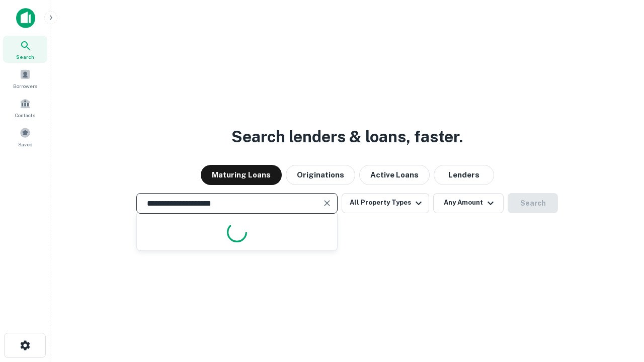  What do you see at coordinates (469, 203) in the screenshot?
I see `button: Any Amount` at bounding box center [469, 203].